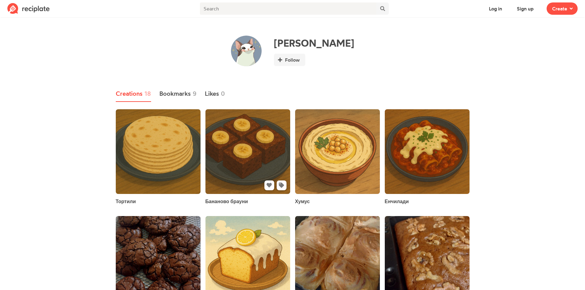  Describe the element at coordinates (148, 94) in the screenshot. I see `span: 18` at that location.